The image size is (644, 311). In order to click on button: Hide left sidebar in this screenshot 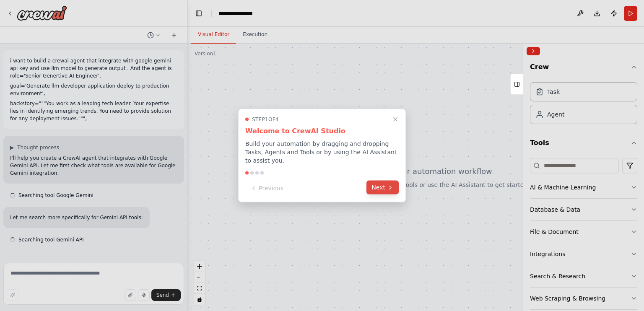, I will do `click(199, 14)`.